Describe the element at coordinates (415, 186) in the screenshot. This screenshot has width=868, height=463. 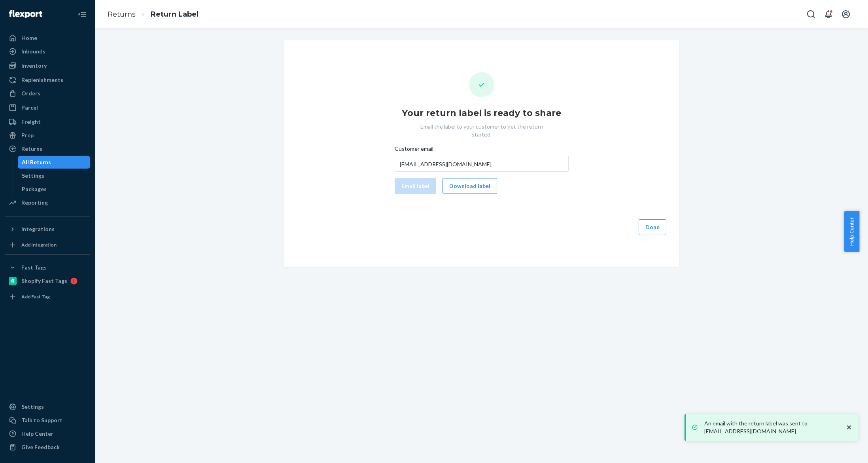
I see `button: Email label` at that location.